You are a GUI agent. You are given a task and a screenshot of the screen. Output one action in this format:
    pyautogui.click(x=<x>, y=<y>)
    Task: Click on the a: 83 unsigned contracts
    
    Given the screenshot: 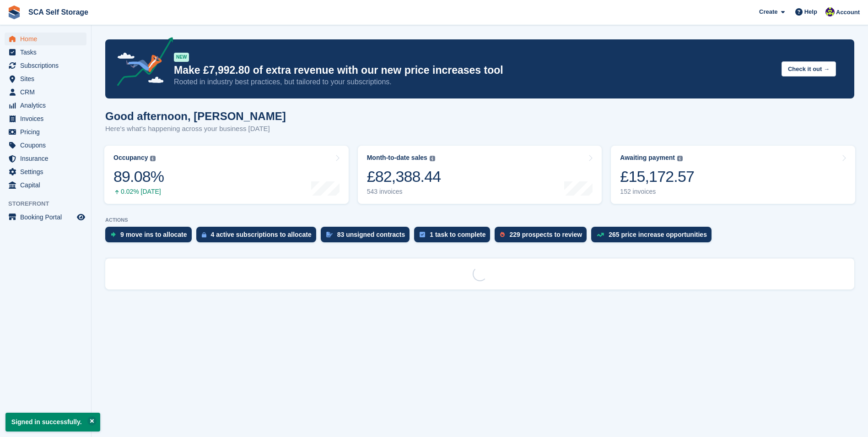 What is the action you would take?
    pyautogui.click(x=368, y=237)
    